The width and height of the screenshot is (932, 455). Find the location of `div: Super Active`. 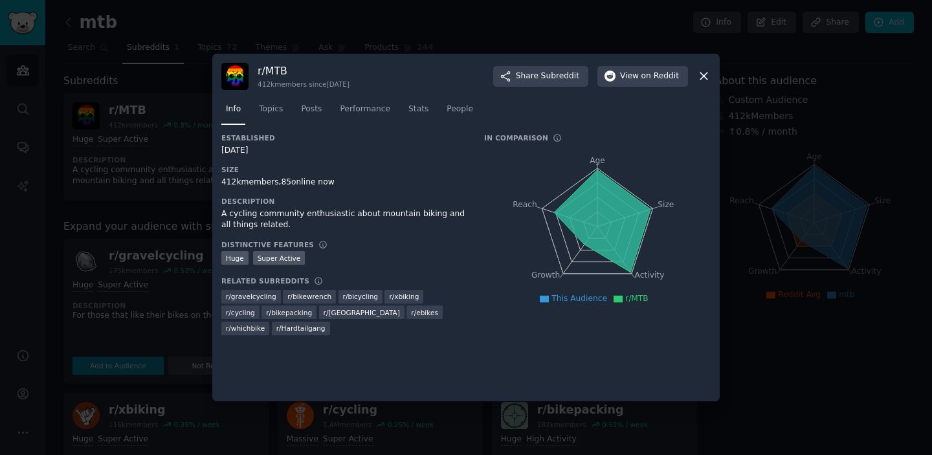

div: Super Active is located at coordinates (279, 257).